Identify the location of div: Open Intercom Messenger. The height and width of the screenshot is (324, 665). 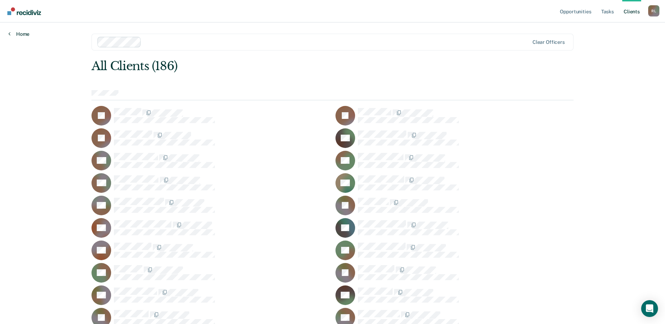
(649, 308).